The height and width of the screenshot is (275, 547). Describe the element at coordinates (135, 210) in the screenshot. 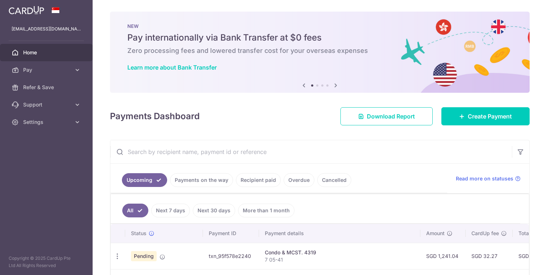

I see `a: All` at that location.